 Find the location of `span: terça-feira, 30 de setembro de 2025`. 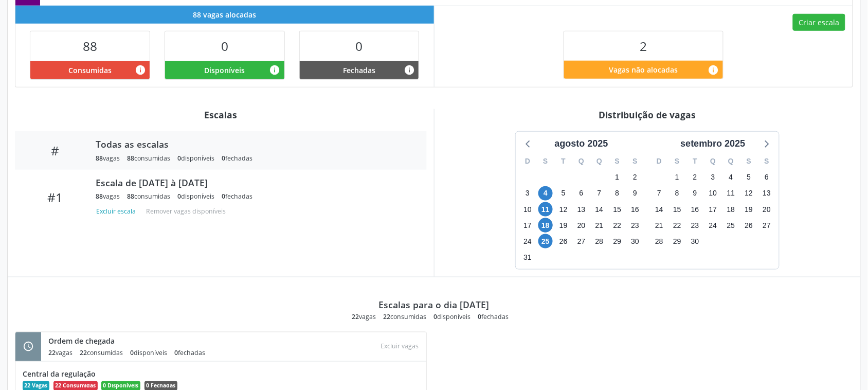

span: terça-feira, 30 de setembro de 2025 is located at coordinates (695, 242).